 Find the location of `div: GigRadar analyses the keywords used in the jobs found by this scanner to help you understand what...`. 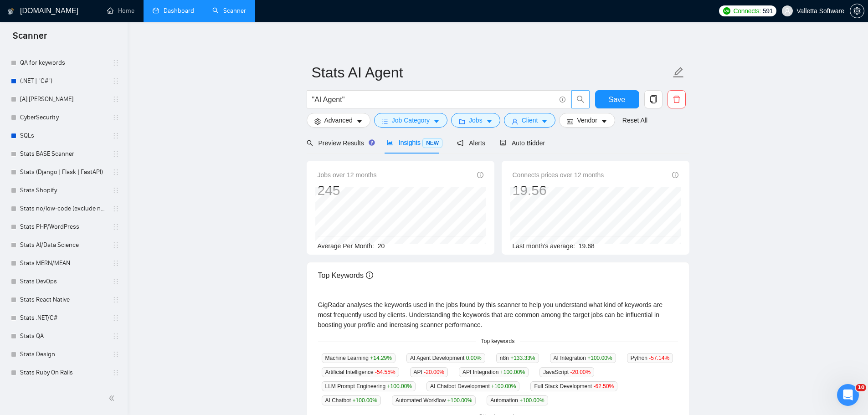

div: GigRadar analyses the keywords used in the jobs found by this scanner to help you understand what... is located at coordinates (498, 314).